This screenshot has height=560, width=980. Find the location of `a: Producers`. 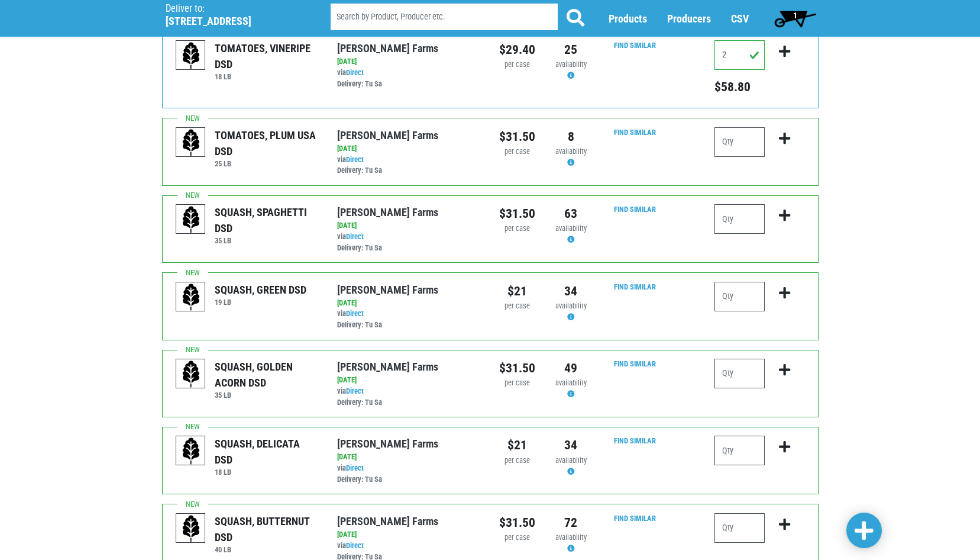

a: Producers is located at coordinates (689, 19).